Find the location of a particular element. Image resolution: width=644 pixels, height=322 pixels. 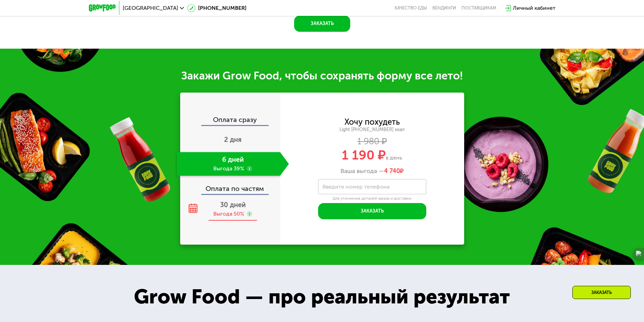

div: Grow Food — про реальный результат is located at coordinates (322, 296).